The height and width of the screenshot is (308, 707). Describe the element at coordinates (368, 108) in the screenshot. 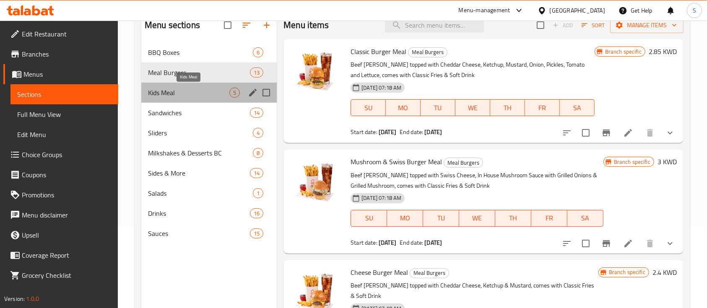

I see `span: SU` at that location.